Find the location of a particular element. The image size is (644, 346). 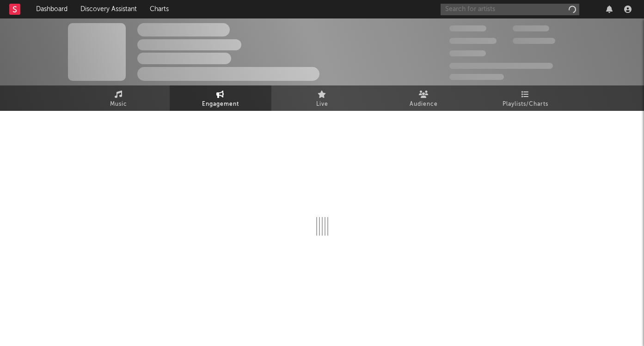

a: Audience is located at coordinates (424, 98).